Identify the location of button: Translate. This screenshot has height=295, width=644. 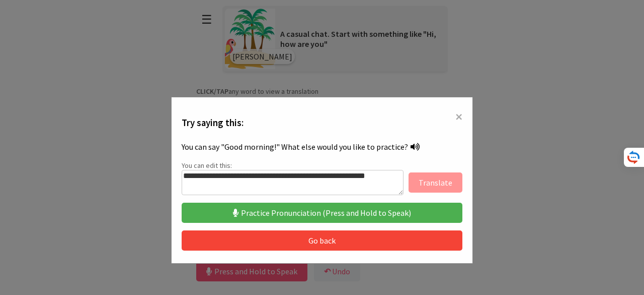
(435, 183).